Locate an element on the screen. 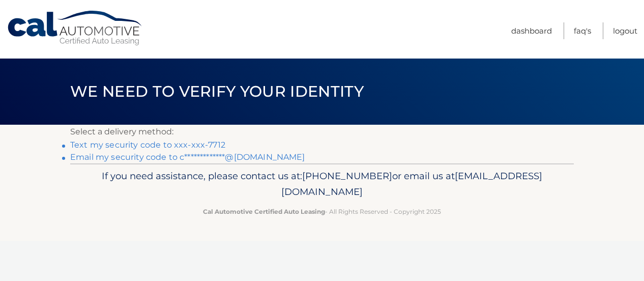 The height and width of the screenshot is (281, 644). strong: Cal Automotive Certified Auto Leasing is located at coordinates (264, 211).